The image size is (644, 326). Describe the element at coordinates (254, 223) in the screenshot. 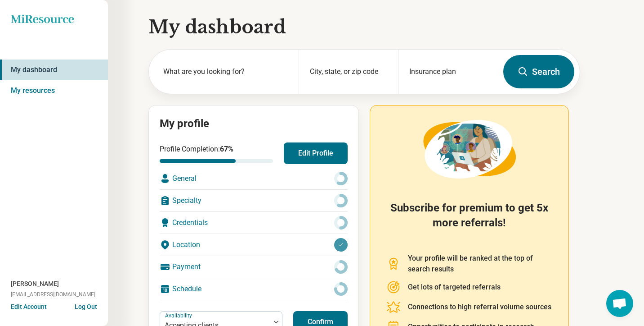

I see `div: Credentials` at that location.